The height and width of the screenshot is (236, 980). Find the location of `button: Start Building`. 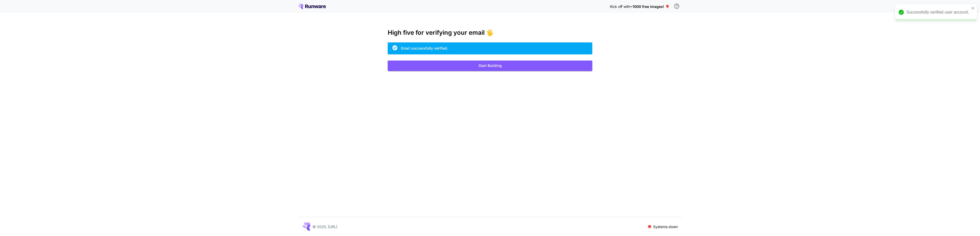

button: Start Building is located at coordinates (490, 66).